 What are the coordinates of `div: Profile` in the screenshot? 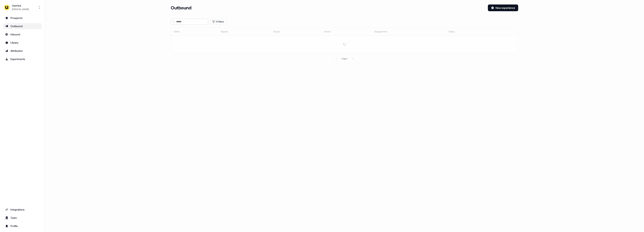 It's located at (22, 226).